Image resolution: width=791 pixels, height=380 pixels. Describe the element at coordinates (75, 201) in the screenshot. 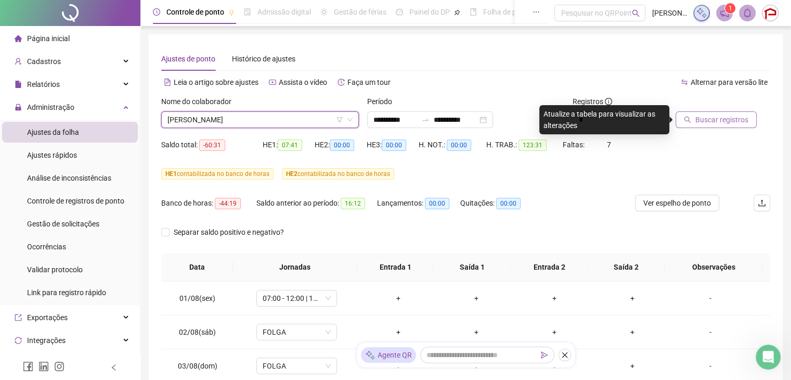

I see `span: Controle de registros de ponto` at that location.